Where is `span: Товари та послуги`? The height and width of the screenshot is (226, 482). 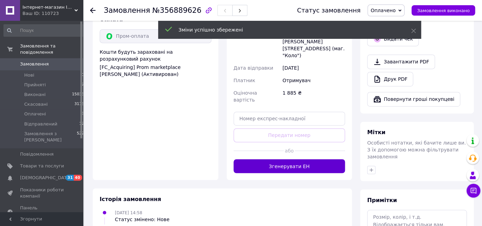 span: Товари та послуги is located at coordinates (42, 166).